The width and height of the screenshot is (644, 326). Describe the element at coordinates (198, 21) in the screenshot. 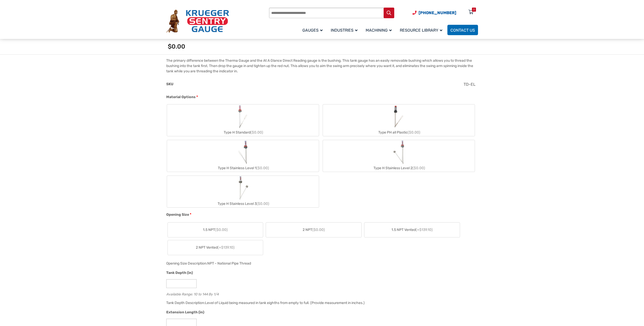

I see `img: Krueger Sentry Gauge` at that location.